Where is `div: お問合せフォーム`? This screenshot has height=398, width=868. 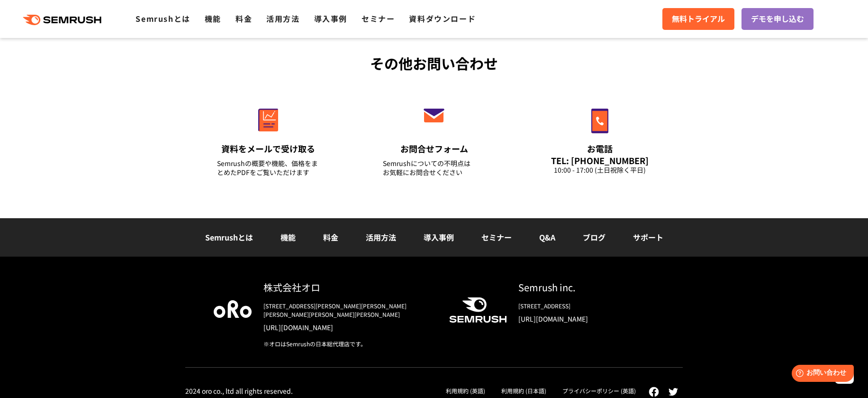
div: お問合せフォーム is located at coordinates (434, 148).